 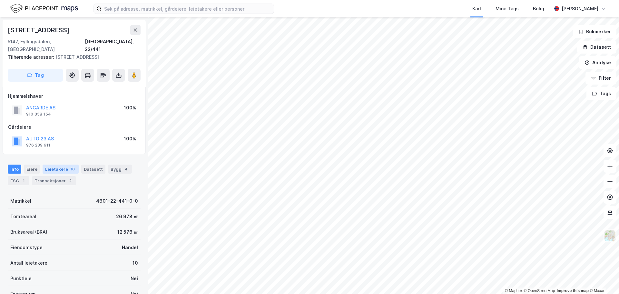 What do you see at coordinates (61, 169) in the screenshot?
I see `div: Leietakere` at bounding box center [61, 169].